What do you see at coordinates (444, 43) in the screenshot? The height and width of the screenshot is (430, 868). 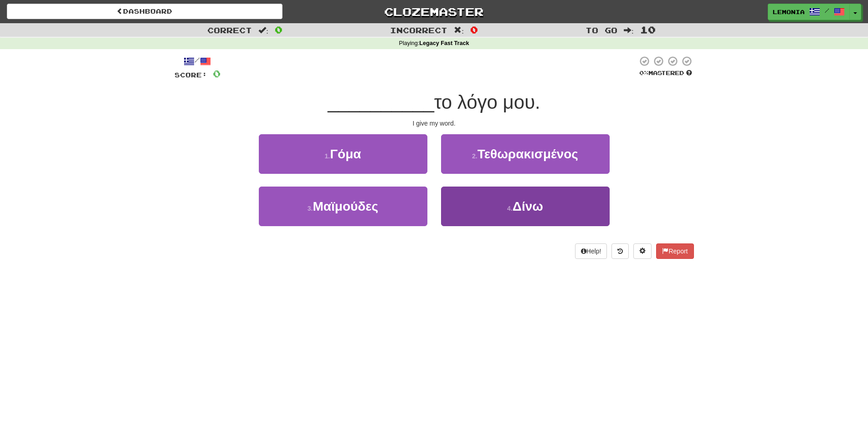 I see `strong: Legacy Fast Track` at bounding box center [444, 43].